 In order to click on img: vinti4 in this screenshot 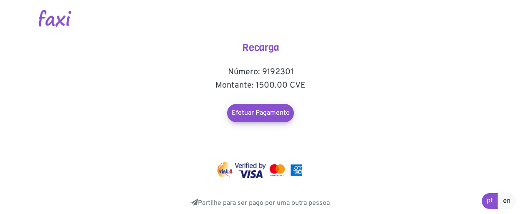, I will do `click(225, 170)`.